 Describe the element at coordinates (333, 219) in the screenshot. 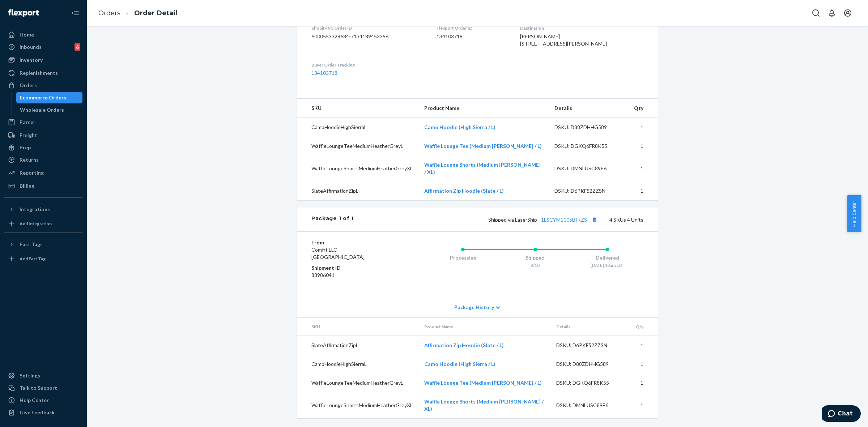

I see `div: Package 1 of 1` at that location.